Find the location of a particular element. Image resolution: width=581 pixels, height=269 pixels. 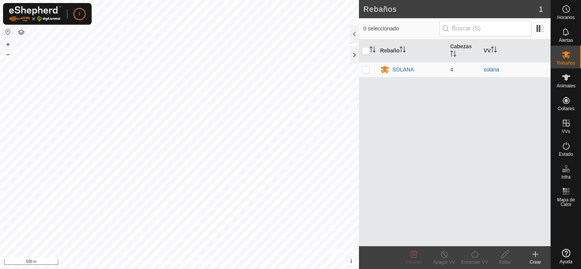

span: i is located at coordinates (351, 261).